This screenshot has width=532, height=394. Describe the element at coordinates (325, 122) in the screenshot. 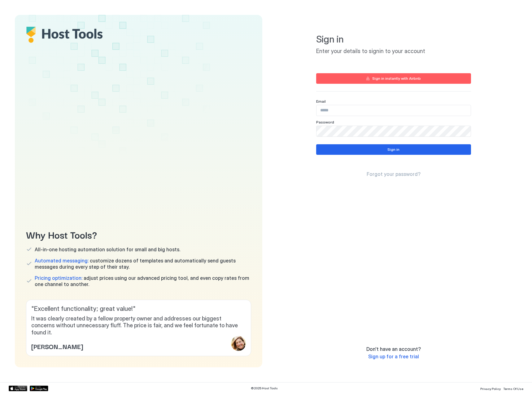

I see `span: Password` at that location.